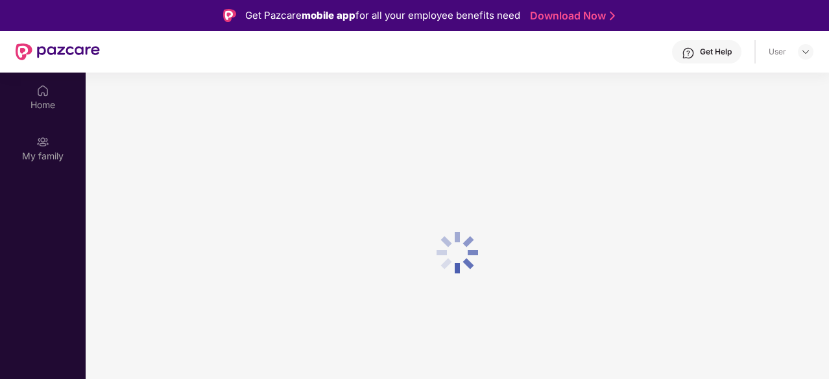  I want to click on div: Get Pazcare for all your employee benefits need, so click(383, 16).